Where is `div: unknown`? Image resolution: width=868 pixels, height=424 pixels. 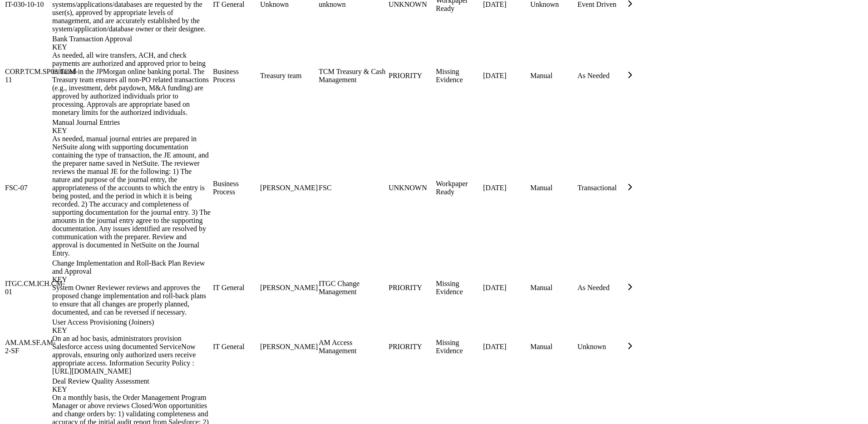
div: unknown is located at coordinates (353, 5).